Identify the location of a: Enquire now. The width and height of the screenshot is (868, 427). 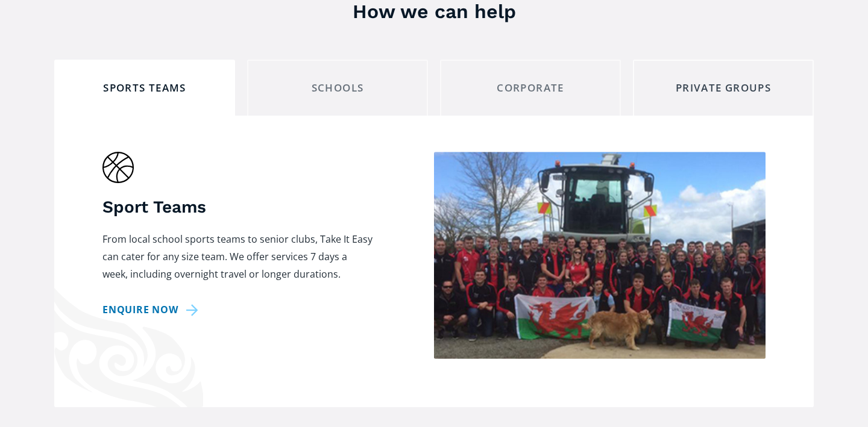
(152, 310).